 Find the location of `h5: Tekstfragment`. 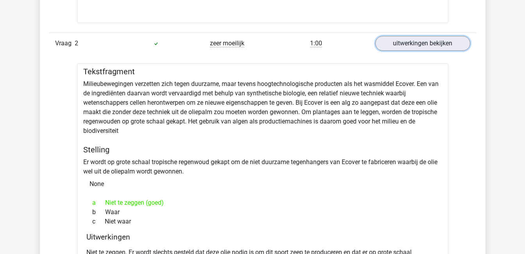

h5: Tekstfragment is located at coordinates (263, 72).